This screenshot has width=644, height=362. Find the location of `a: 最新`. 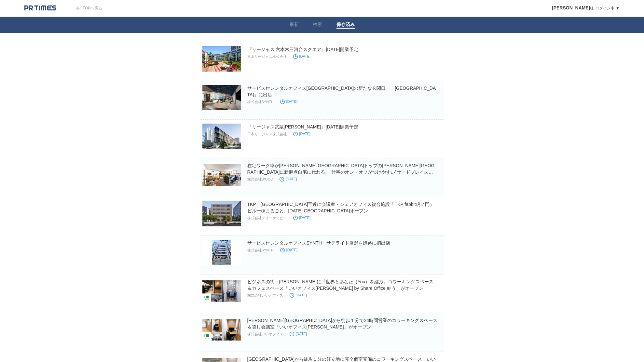

a: 最新 is located at coordinates (294, 25).